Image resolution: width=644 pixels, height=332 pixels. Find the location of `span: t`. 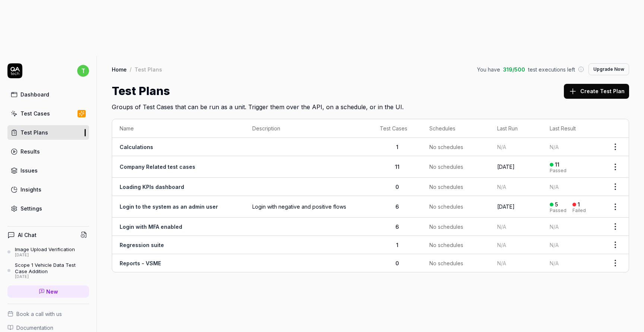

span: t is located at coordinates (83, 71).